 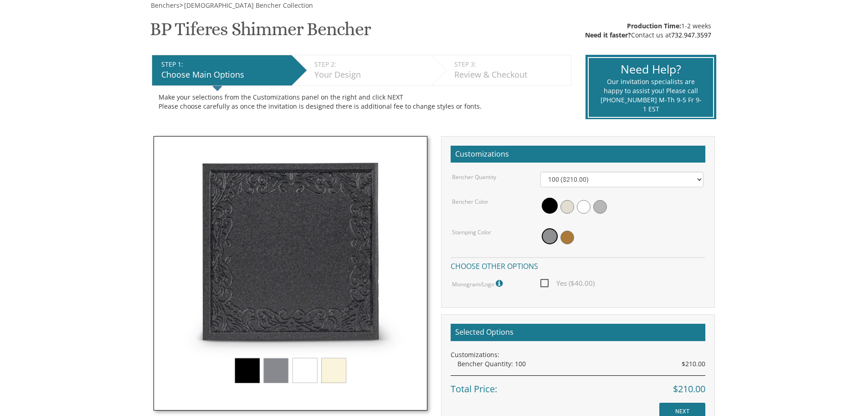 What do you see at coordinates (224, 65) in the screenshot?
I see `div: STEP 1:` at bounding box center [224, 65].